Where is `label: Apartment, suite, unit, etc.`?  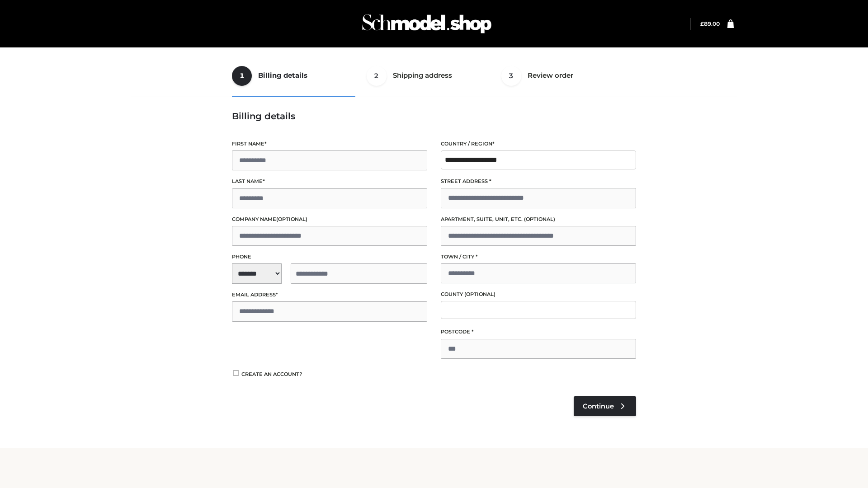
label: Apartment, suite, unit, etc. is located at coordinates (538, 219).